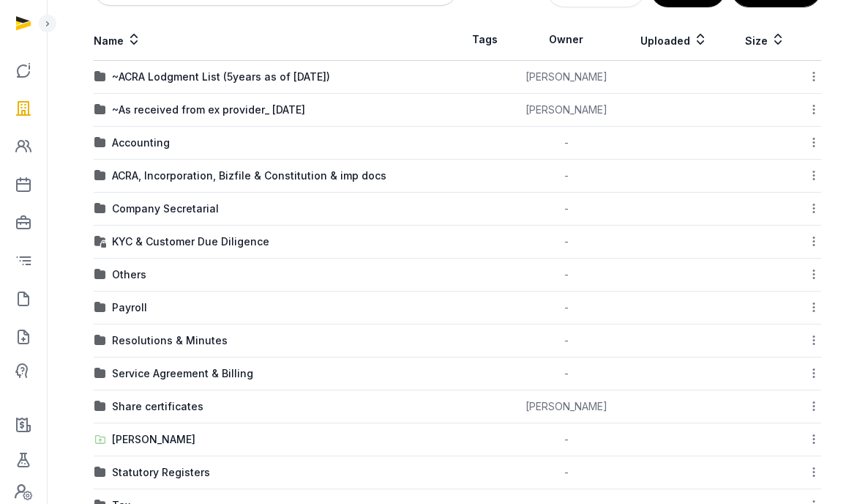 This screenshot has height=504, width=868. I want to click on th: Size, so click(765, 39).